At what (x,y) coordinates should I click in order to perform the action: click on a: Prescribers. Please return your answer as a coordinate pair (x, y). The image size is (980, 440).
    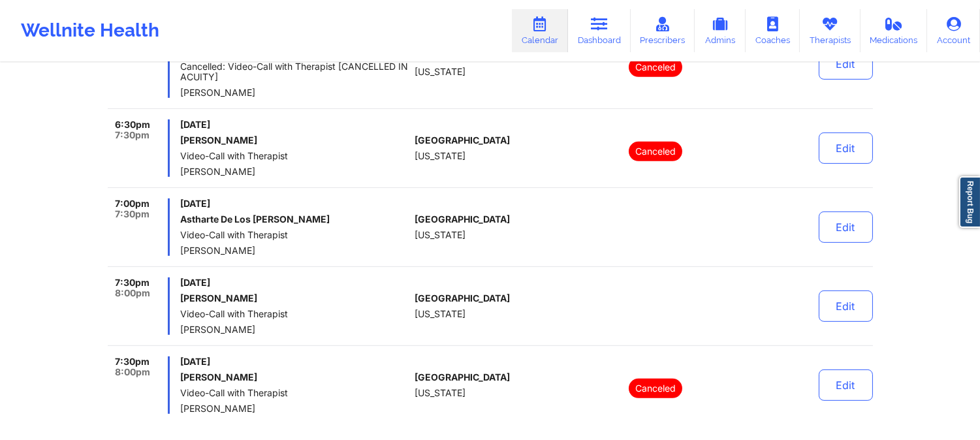
    Looking at the image, I should click on (663, 30).